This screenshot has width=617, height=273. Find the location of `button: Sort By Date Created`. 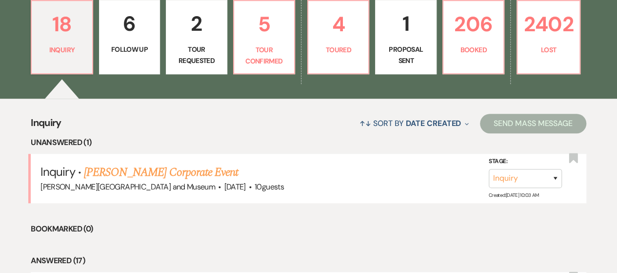

button: Sort By Date Created is located at coordinates (414, 123).